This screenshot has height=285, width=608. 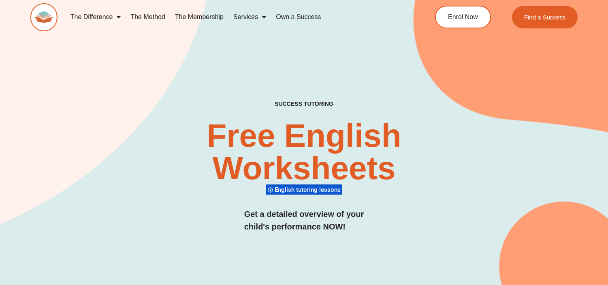 What do you see at coordinates (199, 17) in the screenshot?
I see `a: The Membership` at bounding box center [199, 17].